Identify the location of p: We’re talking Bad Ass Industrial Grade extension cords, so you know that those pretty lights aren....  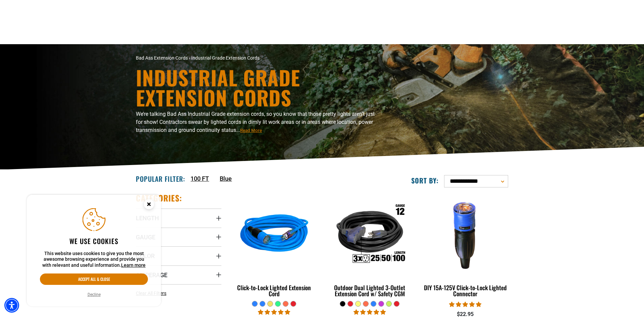
(258, 122).